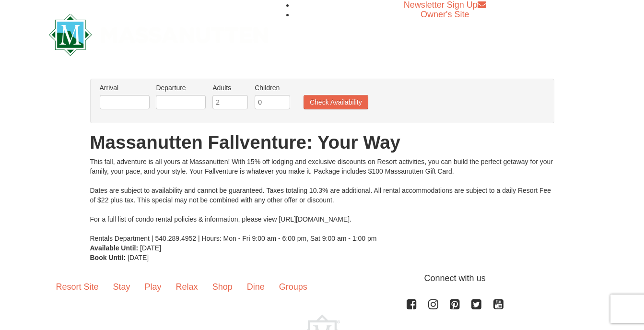 This screenshot has height=330, width=644. What do you see at coordinates (322, 200) in the screenshot?
I see `div: This fall, adventure is all yours at Massanutten! With 15% off lodging and exclusive discounts on...` at bounding box center [322, 200].